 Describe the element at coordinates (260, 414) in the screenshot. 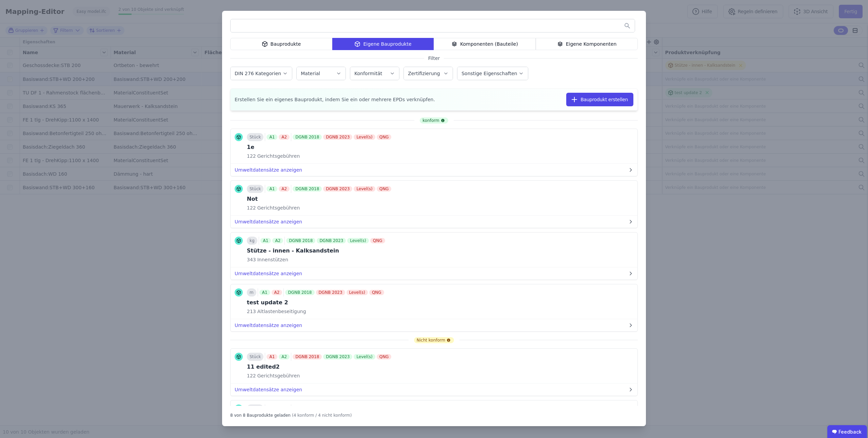

I see `div: 8 von 8 Bauprodukte geladen` at that location.